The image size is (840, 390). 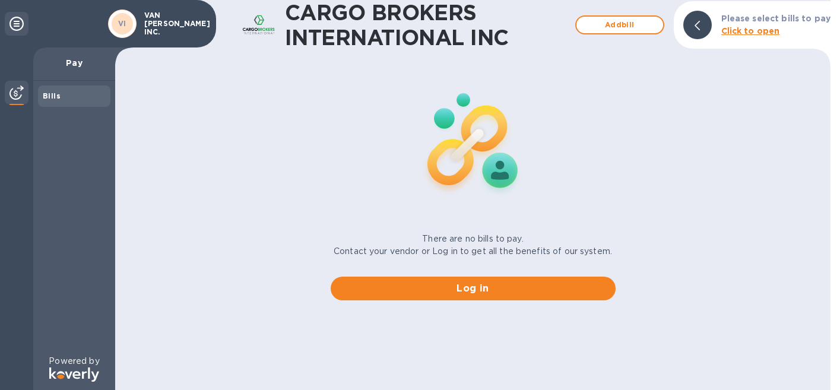 I want to click on b: Bills, so click(x=52, y=96).